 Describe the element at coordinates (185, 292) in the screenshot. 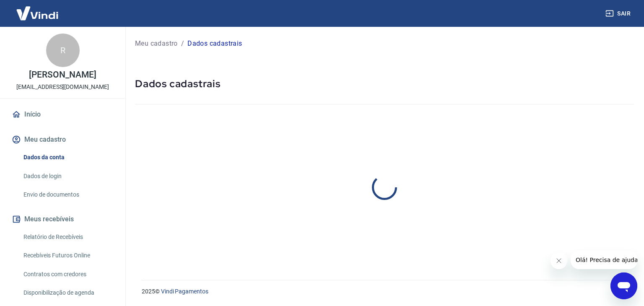

I see `a: Vindi Pagamentos` at that location.